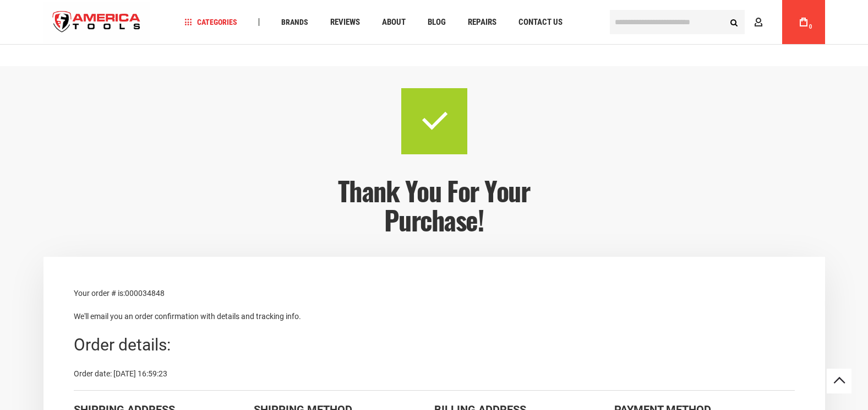  Describe the element at coordinates (393, 22) in the screenshot. I see `a: About` at that location.